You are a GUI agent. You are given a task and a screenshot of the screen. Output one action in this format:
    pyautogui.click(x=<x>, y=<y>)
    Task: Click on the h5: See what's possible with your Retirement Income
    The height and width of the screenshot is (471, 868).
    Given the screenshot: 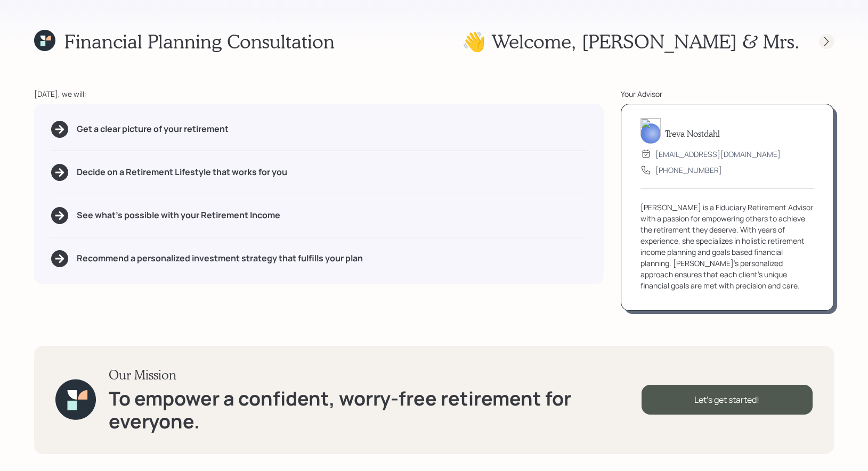 What is the action you would take?
    pyautogui.click(x=178, y=215)
    